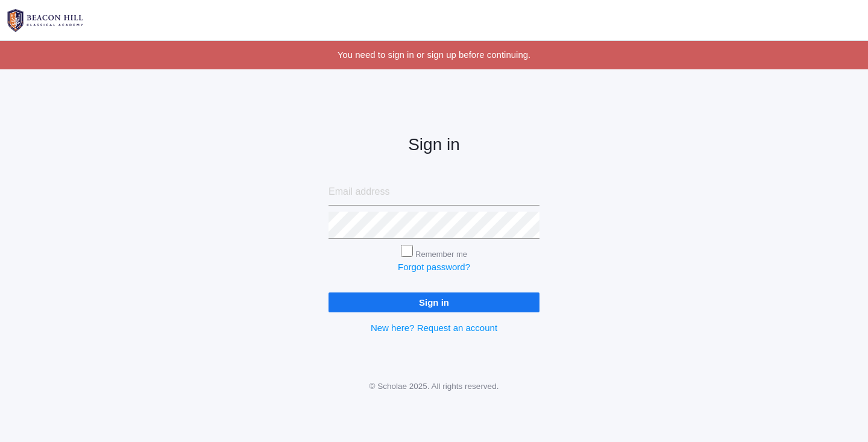 This screenshot has height=442, width=868. I want to click on input: Sign in, so click(434, 302).